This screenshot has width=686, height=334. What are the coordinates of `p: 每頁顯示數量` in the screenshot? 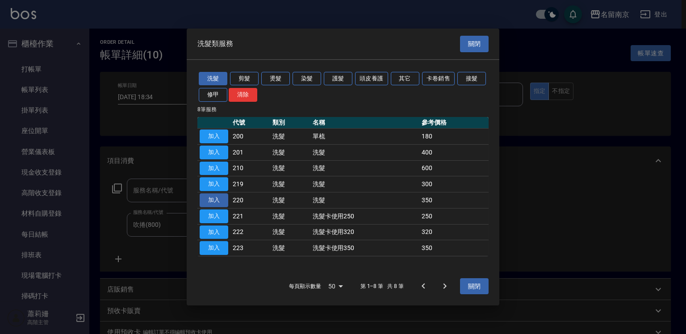 It's located at (305, 286).